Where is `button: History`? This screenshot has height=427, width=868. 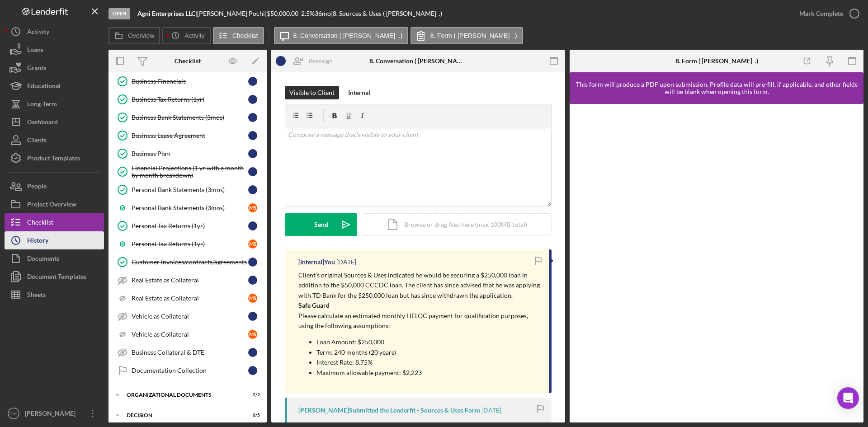 button: History is located at coordinates (54, 240).